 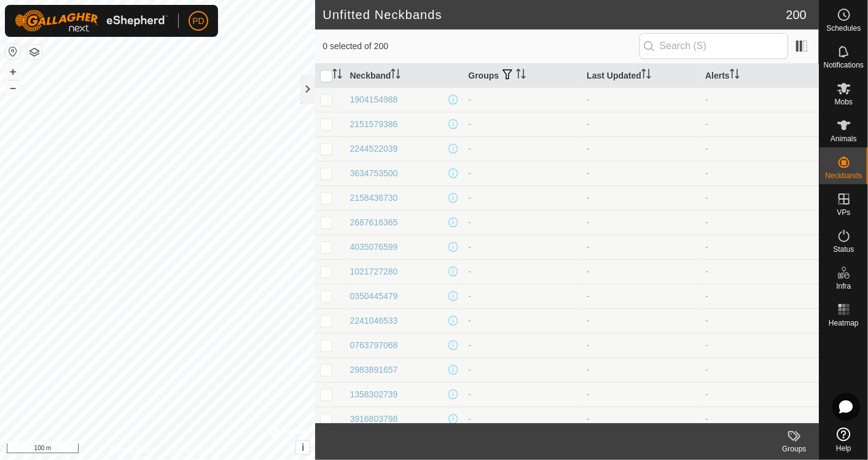 What do you see at coordinates (373, 296) in the screenshot?
I see `div: 0350445479` at bounding box center [373, 296].